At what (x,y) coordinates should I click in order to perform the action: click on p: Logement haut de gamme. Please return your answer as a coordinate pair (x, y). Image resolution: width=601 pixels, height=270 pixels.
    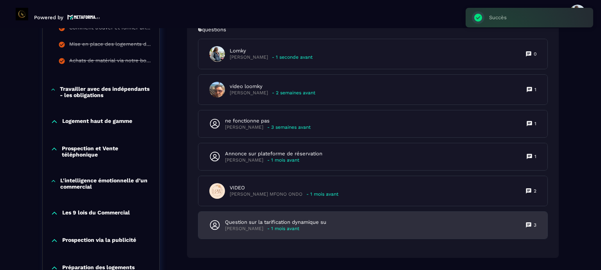
    Looking at the image, I should click on (97, 122).